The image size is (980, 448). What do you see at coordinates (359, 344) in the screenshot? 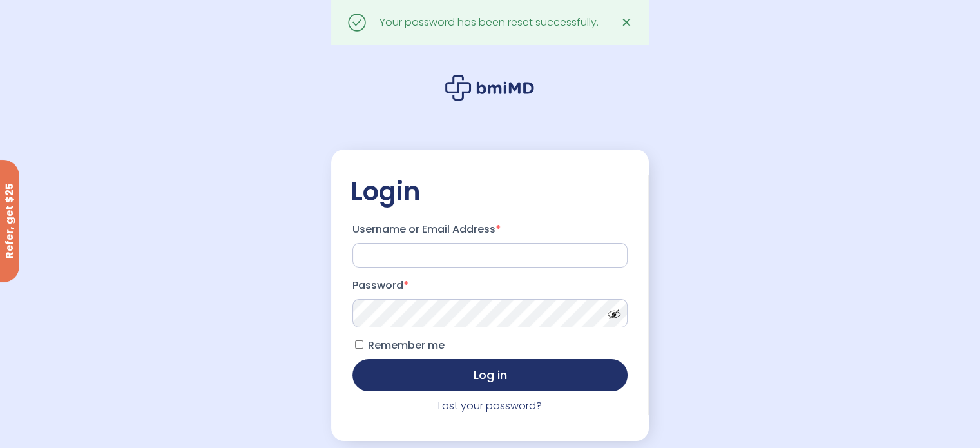
I see `input: Remember me` at bounding box center [359, 344].